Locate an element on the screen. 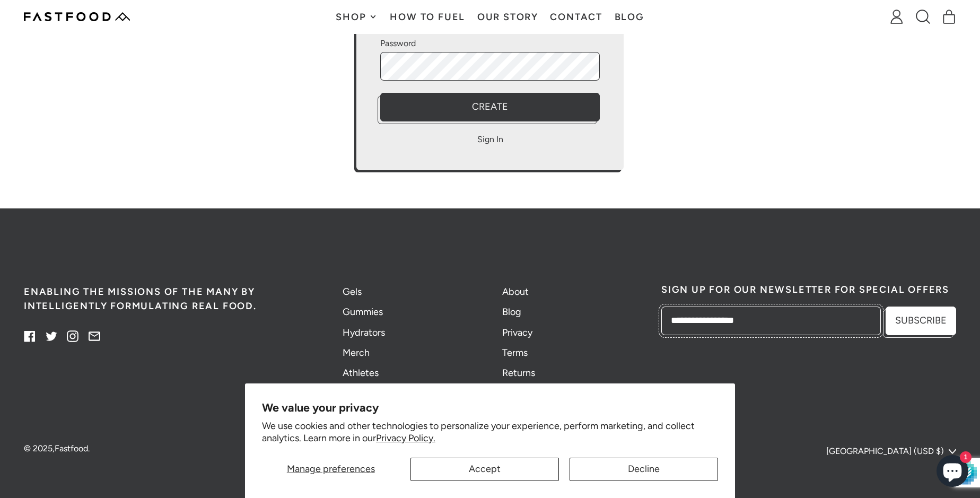 Image resolution: width=980 pixels, height=498 pixels. a: Athletes is located at coordinates (361, 372).